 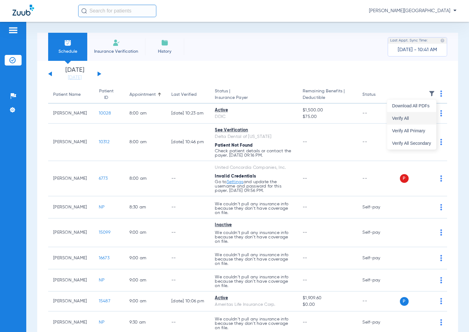 I want to click on span: Verify All, so click(x=411, y=118).